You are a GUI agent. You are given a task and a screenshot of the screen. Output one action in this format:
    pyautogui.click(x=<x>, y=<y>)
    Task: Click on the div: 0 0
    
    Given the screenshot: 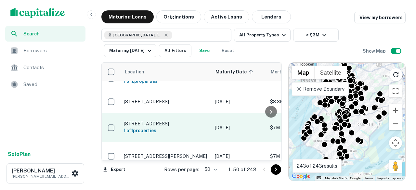 What is the action you would take?
    pyautogui.click(x=347, y=122)
    